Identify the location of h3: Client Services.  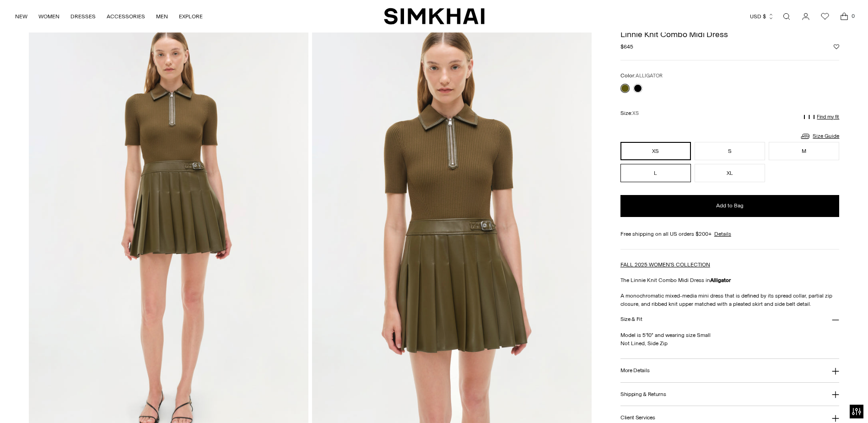
(638, 418).